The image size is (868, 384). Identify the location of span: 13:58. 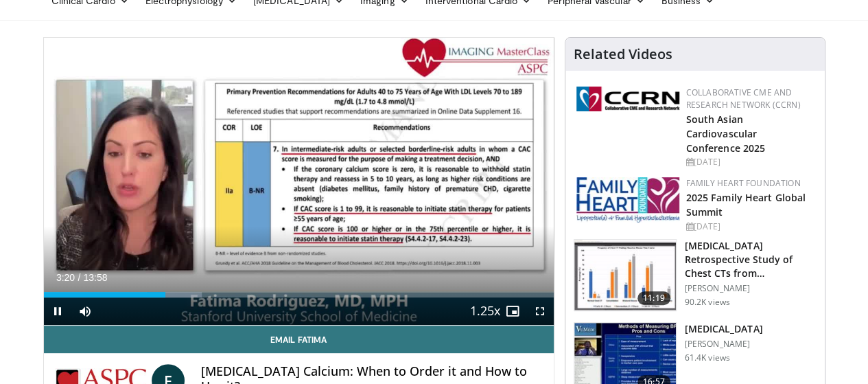
(95, 277).